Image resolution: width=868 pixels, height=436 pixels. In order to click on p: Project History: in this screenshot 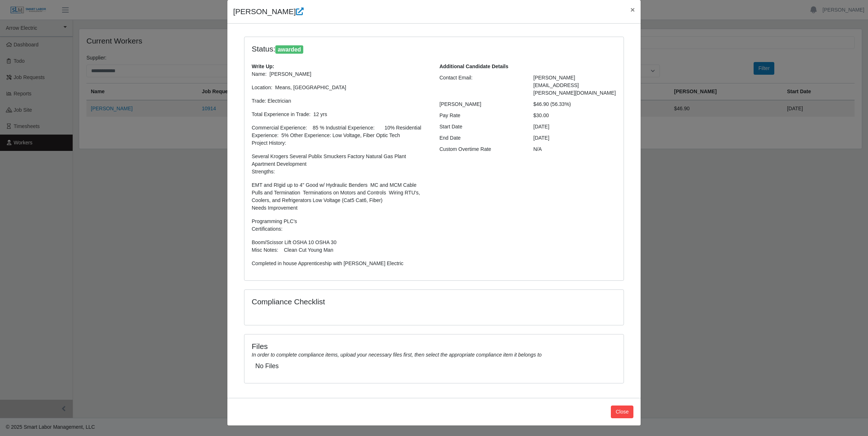, I will do `click(340, 143)`.